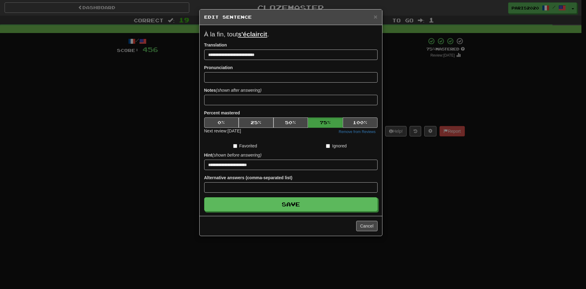  Describe the element at coordinates (253, 34) in the screenshot. I see `u: s'éclaircit` at that location.